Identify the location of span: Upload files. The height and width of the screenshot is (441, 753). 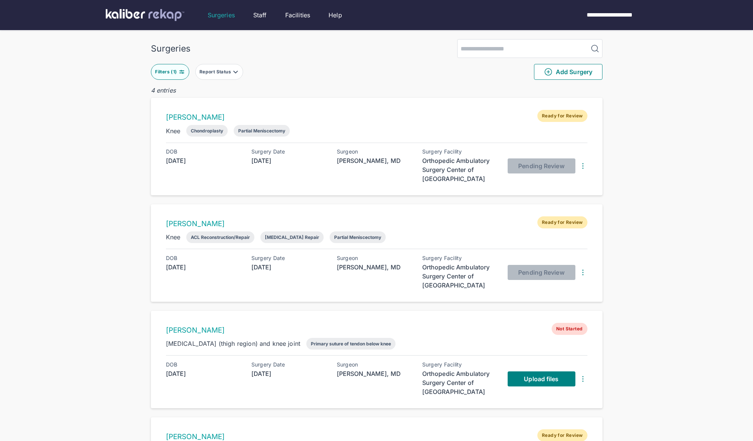
(541, 379).